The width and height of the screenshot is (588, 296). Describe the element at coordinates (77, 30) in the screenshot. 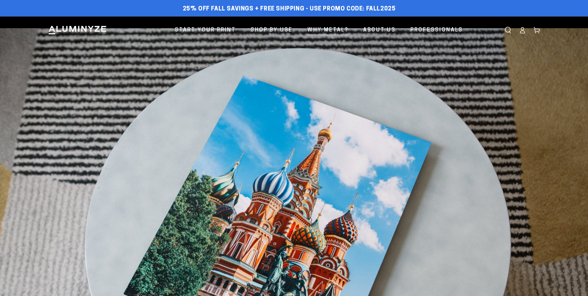

I see `img: Aluminyze` at that location.